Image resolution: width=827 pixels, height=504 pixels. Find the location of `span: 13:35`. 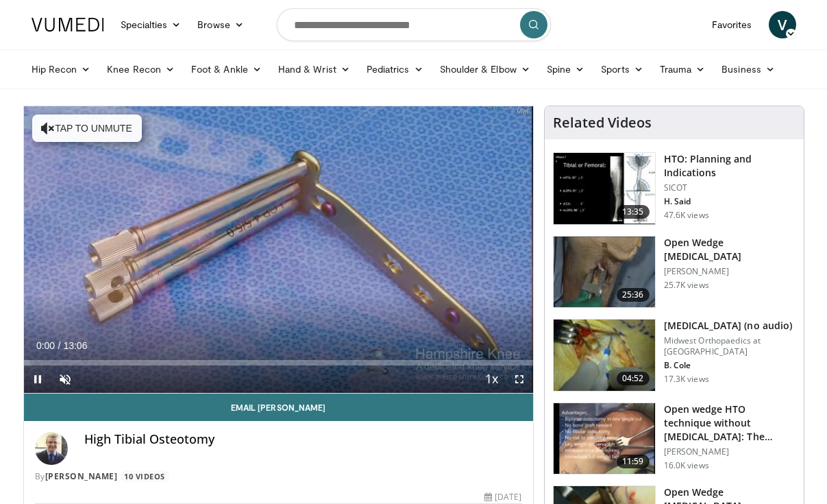

span: 13:35 is located at coordinates (634, 212).